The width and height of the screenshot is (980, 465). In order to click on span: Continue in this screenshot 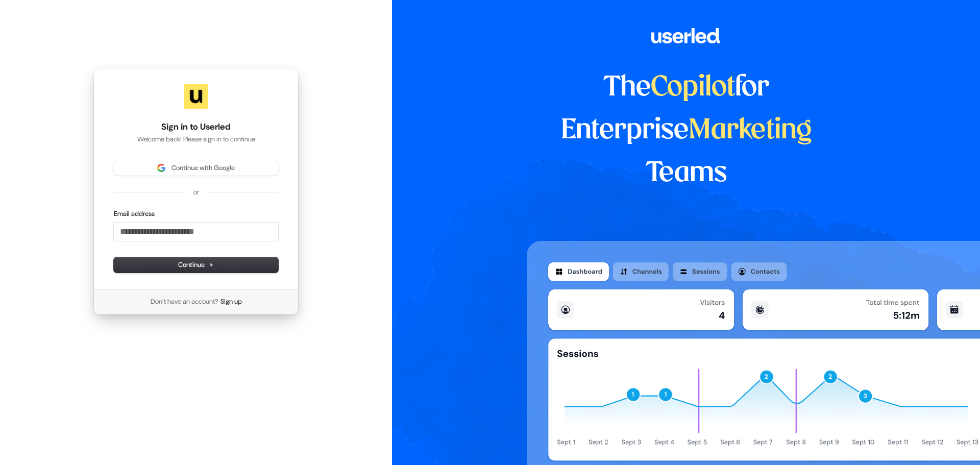, I will do `click(196, 265)`.